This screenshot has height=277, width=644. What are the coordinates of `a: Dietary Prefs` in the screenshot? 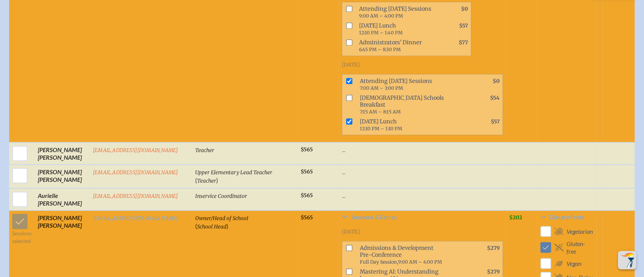 It's located at (567, 219).